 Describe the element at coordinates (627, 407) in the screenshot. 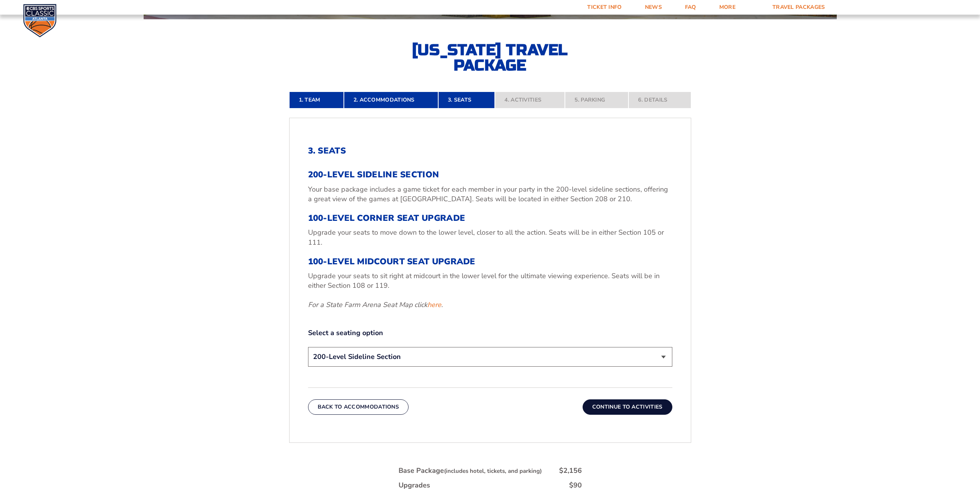

I see `button: Continue To Activities` at that location.